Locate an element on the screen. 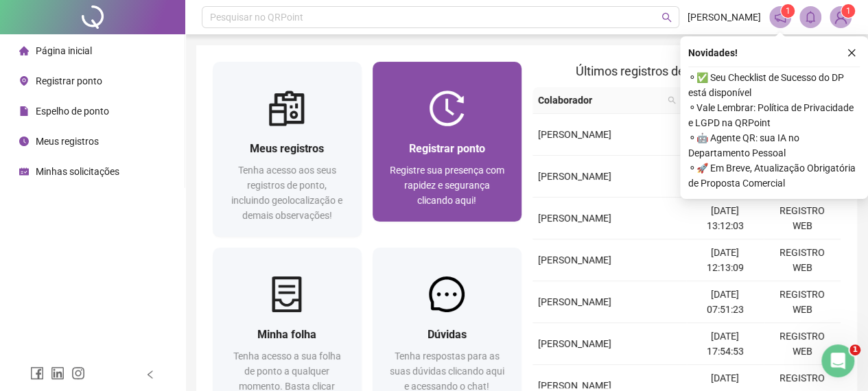 This screenshot has height=391, width=868. span: Novidades ! is located at coordinates (713, 53).